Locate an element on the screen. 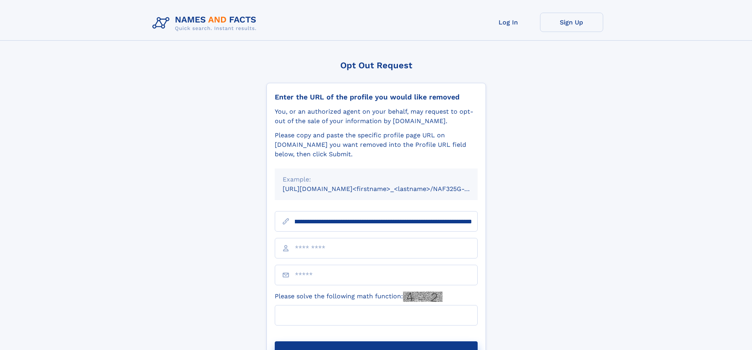  label: Please solve the following math function: is located at coordinates (358, 297).